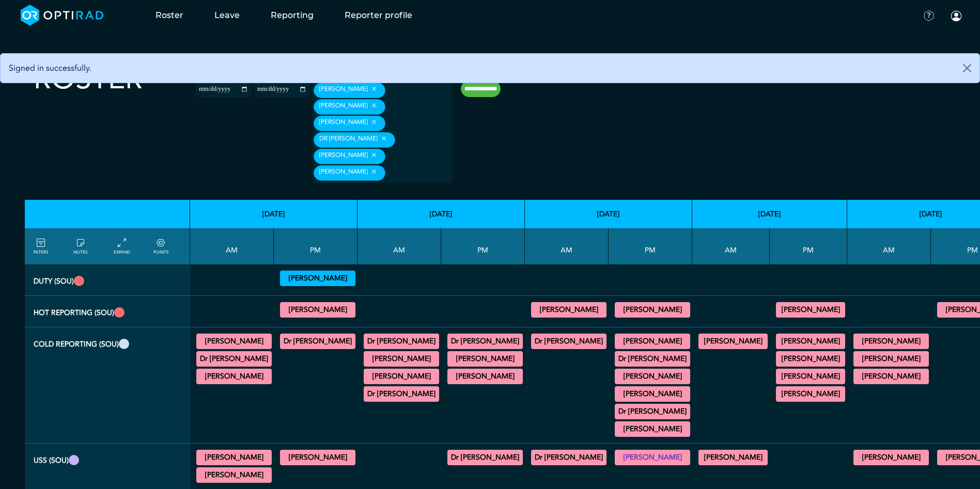 The height and width of the screenshot is (489, 980). I want to click on div: General MRI 07:00 - 09:00, so click(891, 341).